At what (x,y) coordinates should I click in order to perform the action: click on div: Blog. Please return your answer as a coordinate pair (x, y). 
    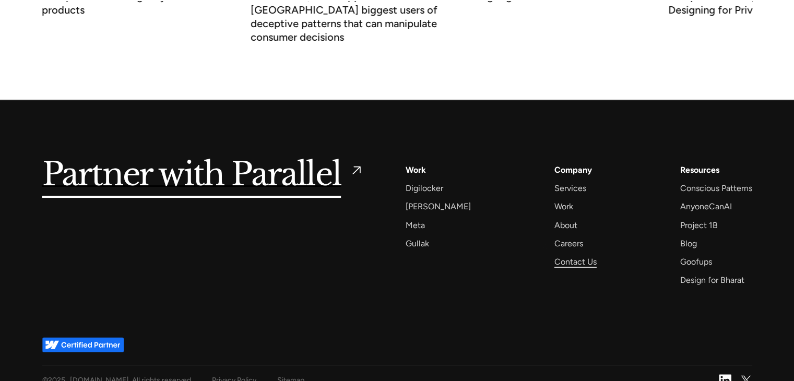
    Looking at the image, I should click on (688, 243).